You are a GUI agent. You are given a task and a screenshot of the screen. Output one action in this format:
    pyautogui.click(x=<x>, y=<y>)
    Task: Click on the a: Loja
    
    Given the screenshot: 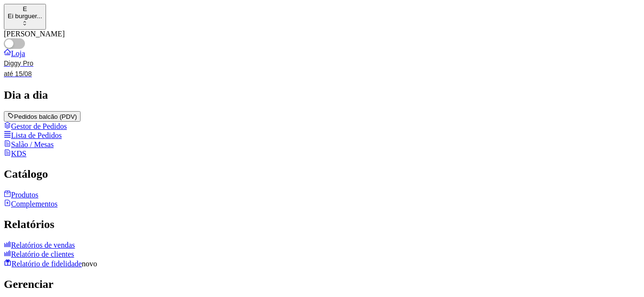 What is the action you would take?
    pyautogui.click(x=14, y=53)
    